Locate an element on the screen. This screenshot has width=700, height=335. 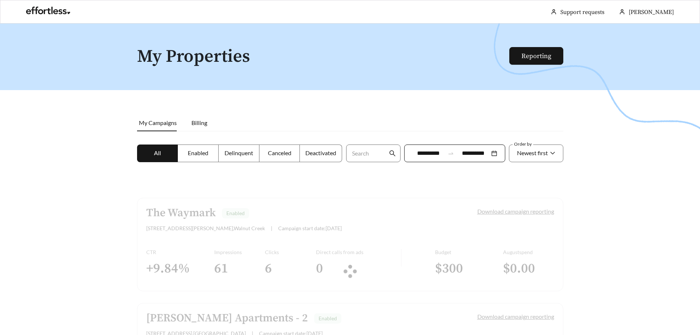
button: Reporting is located at coordinates (536, 56).